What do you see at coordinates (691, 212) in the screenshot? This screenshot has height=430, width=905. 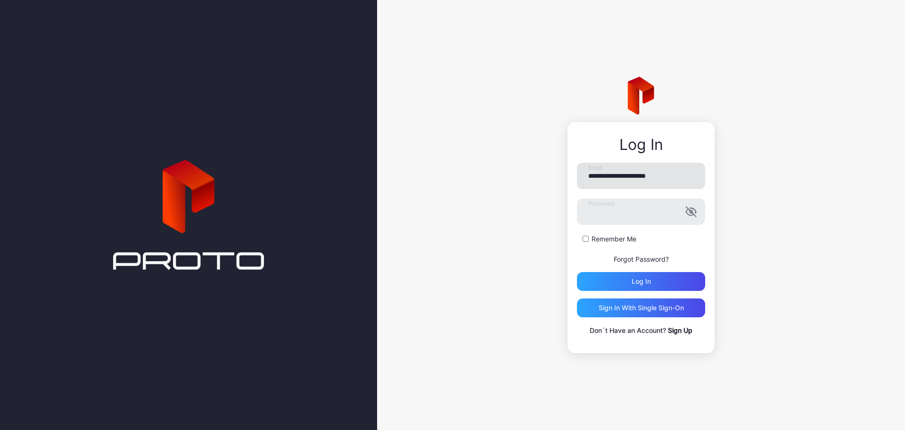 I see `button: Password` at bounding box center [691, 212].